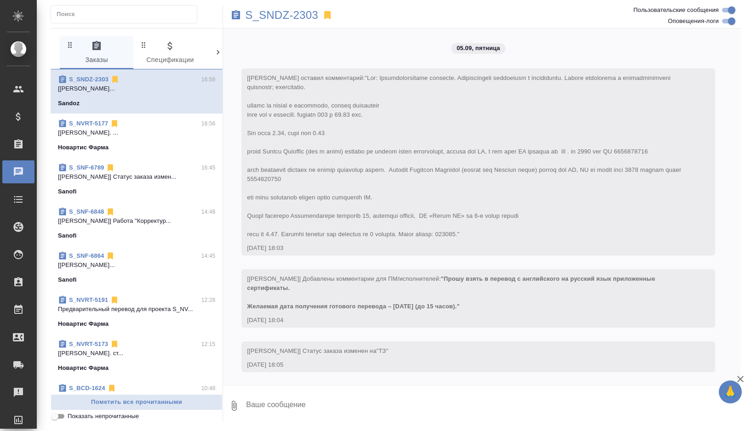 This screenshot has height=431, width=751. What do you see at coordinates (103, 416) in the screenshot?
I see `span: Показать непрочитанные` at bounding box center [103, 416].